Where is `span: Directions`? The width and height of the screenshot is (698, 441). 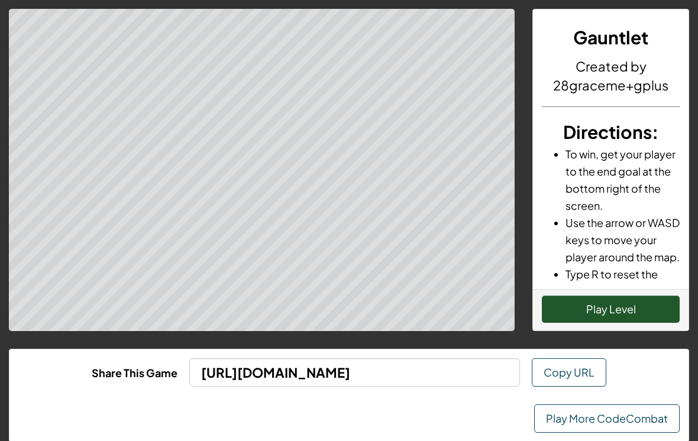
span: Directions is located at coordinates (607, 132).